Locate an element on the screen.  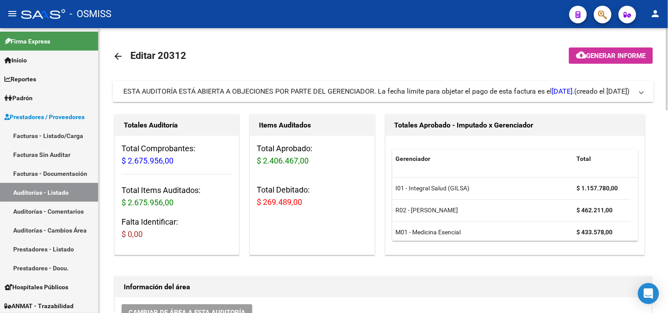
h1: Totales Auditoría is located at coordinates (177, 125).